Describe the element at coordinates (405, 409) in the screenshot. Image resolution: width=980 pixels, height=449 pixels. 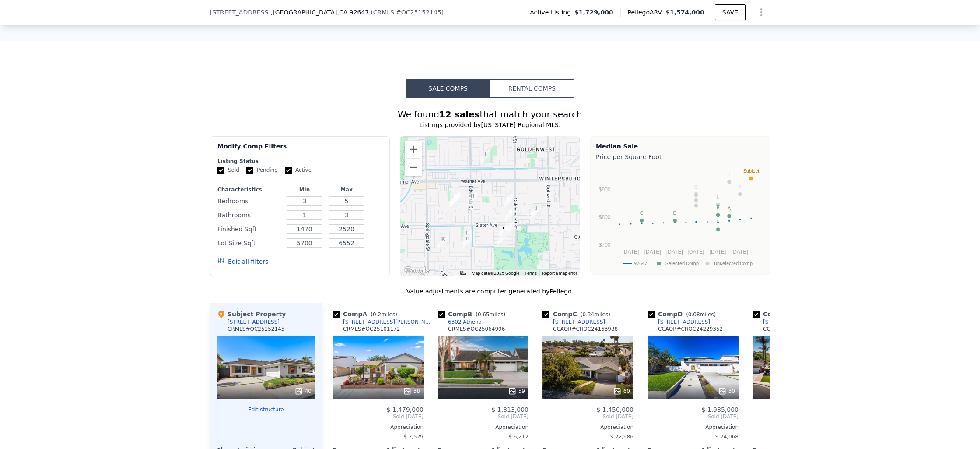
I see `span: $ 1,479,000` at that location.